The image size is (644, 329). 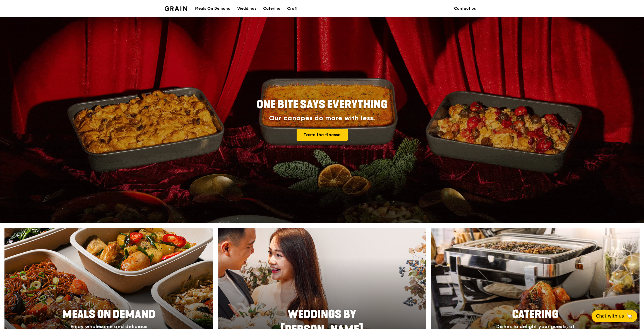 What do you see at coordinates (293, 8) in the screenshot?
I see `div: Craft` at bounding box center [293, 8].